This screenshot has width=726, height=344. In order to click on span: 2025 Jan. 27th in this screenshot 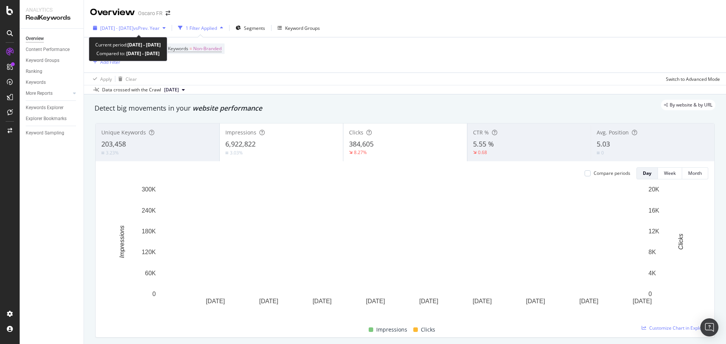, I will do `click(171, 90)`.